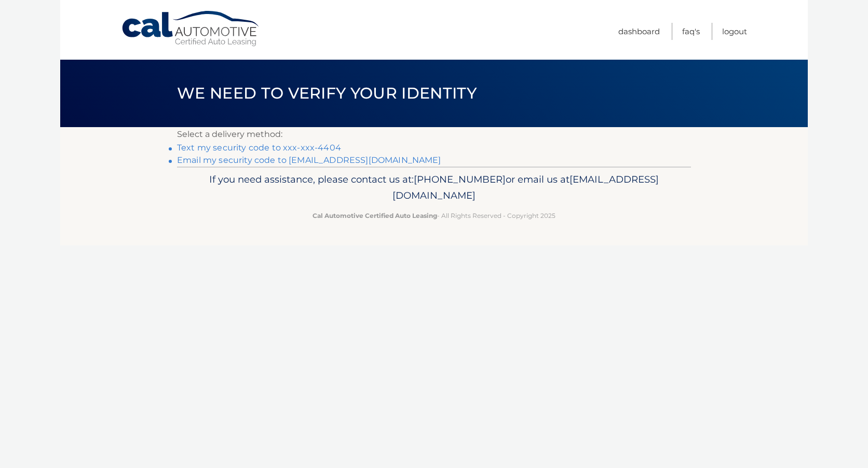  What do you see at coordinates (375, 215) in the screenshot?
I see `strong: Cal Automotive Certified Auto Leasing` at bounding box center [375, 215].